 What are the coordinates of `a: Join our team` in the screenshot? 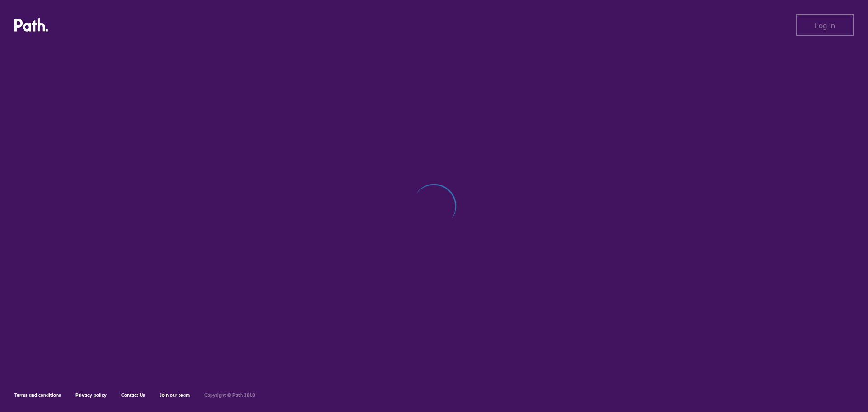 It's located at (175, 395).